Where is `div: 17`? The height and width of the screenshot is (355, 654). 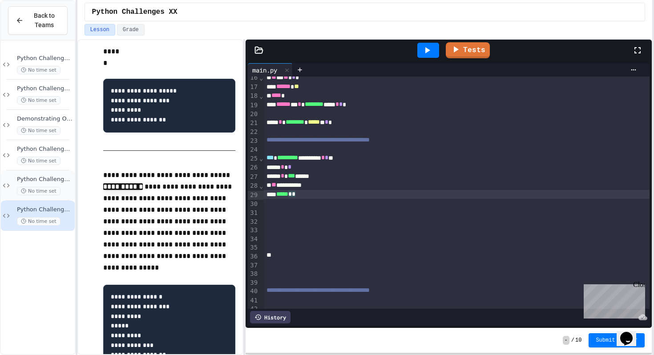 div: 17 is located at coordinates (253, 87).